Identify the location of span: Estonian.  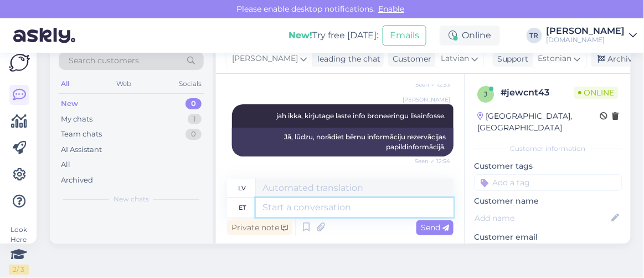
(555, 59).